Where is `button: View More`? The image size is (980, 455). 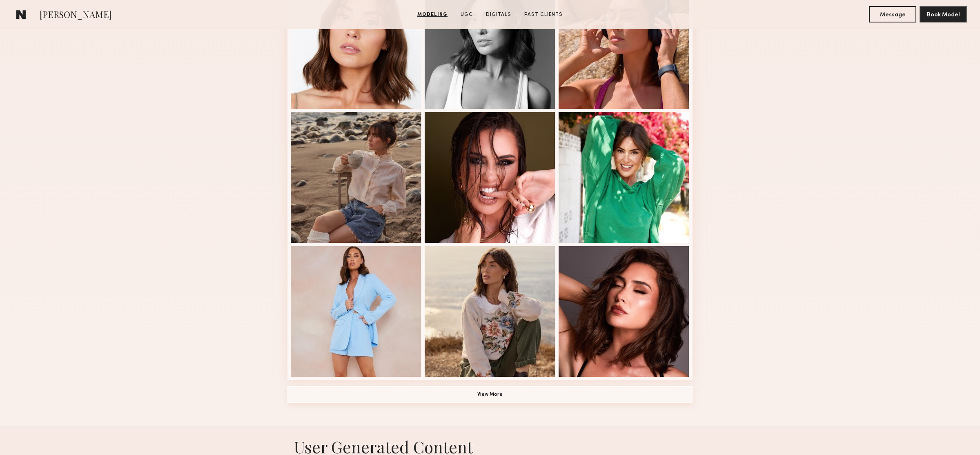 button: View More is located at coordinates (490, 394).